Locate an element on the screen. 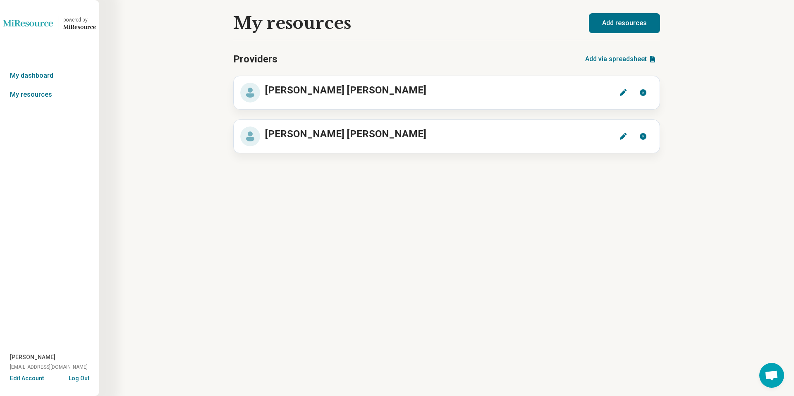  a: Lionspowered by is located at coordinates (50, 23).